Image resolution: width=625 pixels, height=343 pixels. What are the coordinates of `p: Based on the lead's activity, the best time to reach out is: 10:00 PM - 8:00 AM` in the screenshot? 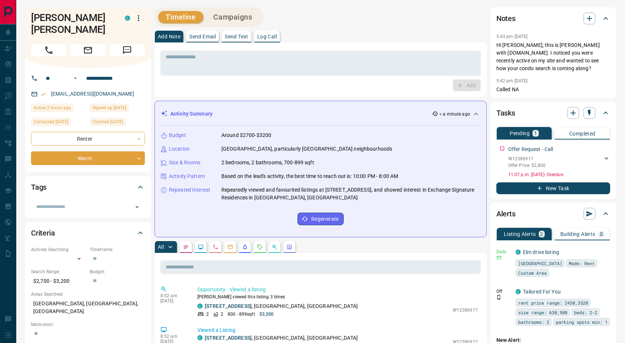 It's located at (310, 176).